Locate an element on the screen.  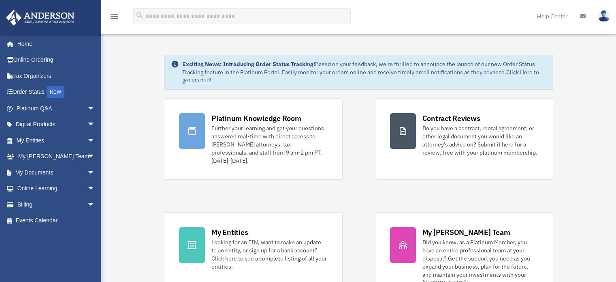
strong: Exciting News: Introducing Order Status Tracking! is located at coordinates (249, 64).